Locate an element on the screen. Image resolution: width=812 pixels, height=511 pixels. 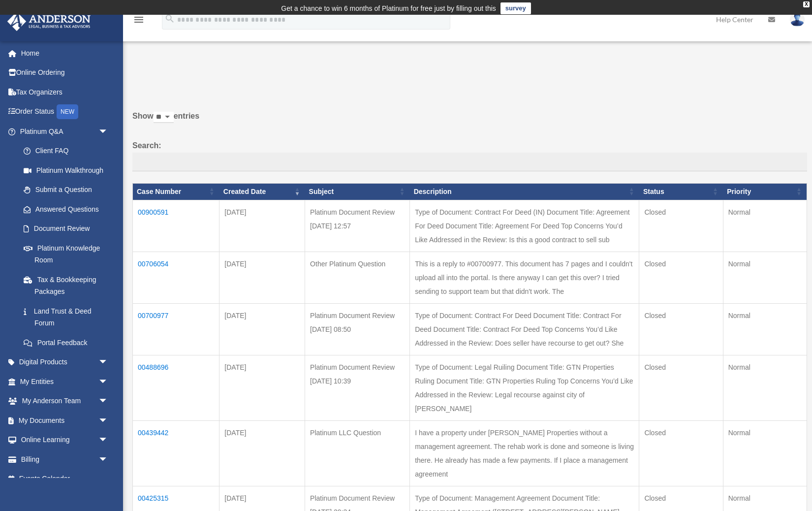
a: survey is located at coordinates (516, 9).